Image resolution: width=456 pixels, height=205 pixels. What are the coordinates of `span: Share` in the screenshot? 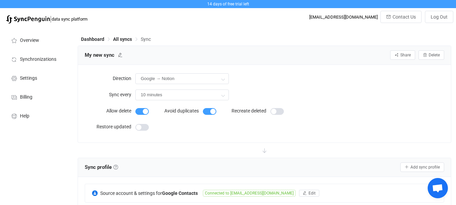 It's located at (405, 55).